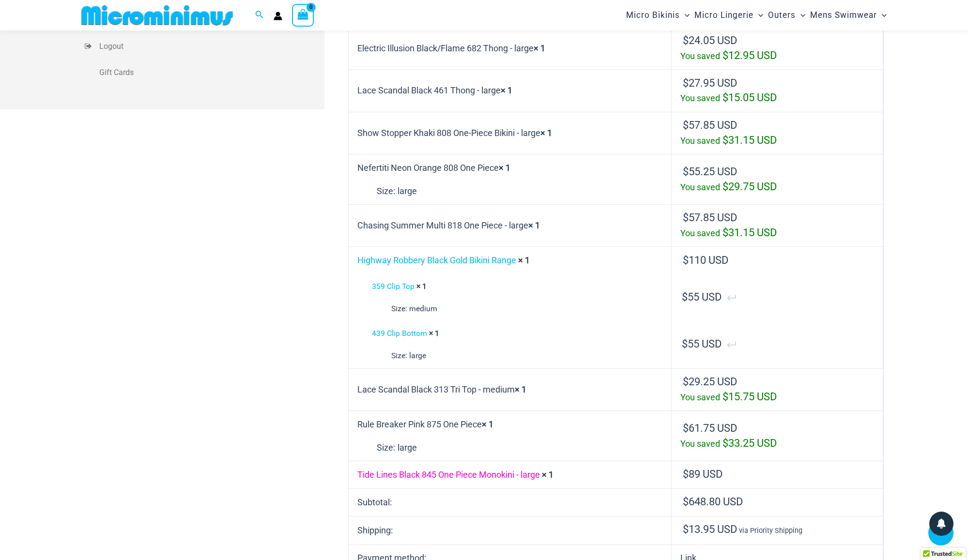  What do you see at coordinates (709, 171) in the screenshot?
I see `bdi: 55.25 USD` at bounding box center [709, 171].